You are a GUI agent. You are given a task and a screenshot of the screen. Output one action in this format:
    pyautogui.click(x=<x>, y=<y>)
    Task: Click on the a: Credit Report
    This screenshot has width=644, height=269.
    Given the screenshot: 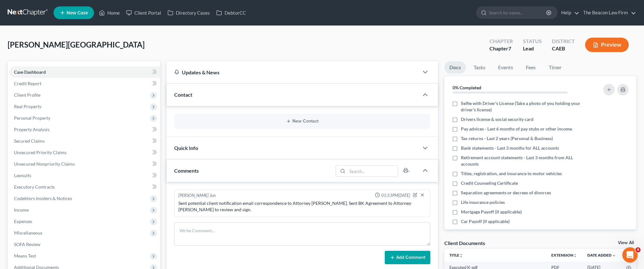 What is the action you would take?
    pyautogui.click(x=84, y=83)
    